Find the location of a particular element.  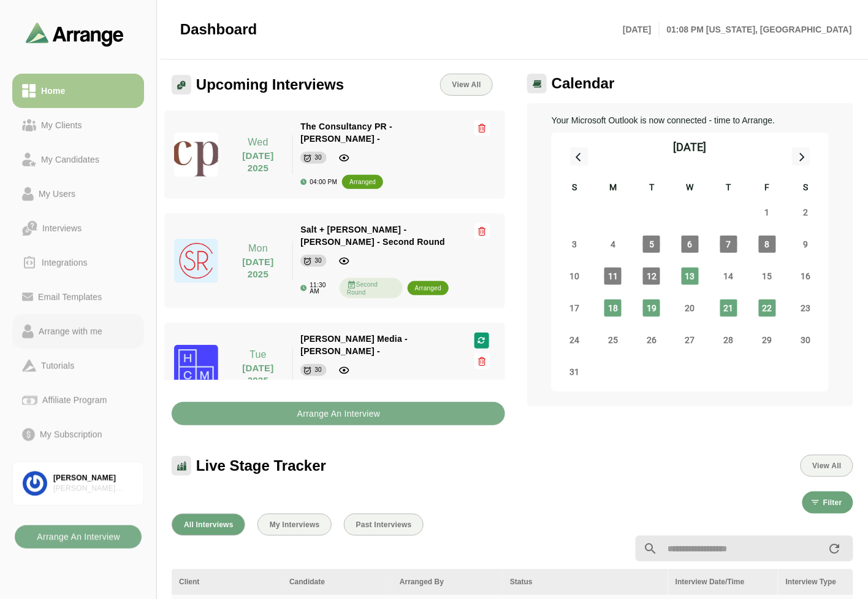

span: Monday, August 11, 2025 is located at coordinates (613, 276).